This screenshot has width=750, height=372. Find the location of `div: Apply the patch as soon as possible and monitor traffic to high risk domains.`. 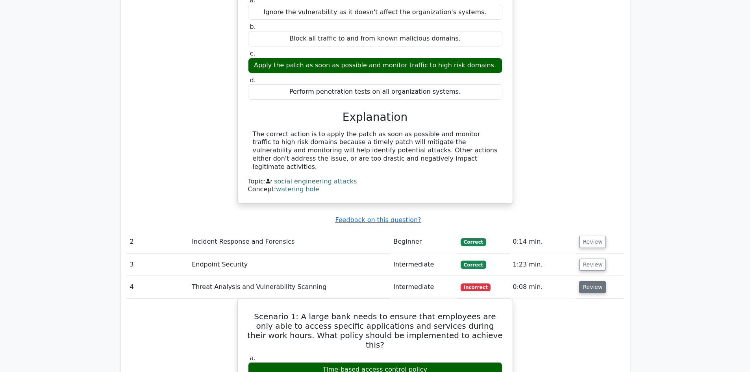

div: Apply the patch as soon as possible and monitor traffic to high risk domains. is located at coordinates (375, 65).